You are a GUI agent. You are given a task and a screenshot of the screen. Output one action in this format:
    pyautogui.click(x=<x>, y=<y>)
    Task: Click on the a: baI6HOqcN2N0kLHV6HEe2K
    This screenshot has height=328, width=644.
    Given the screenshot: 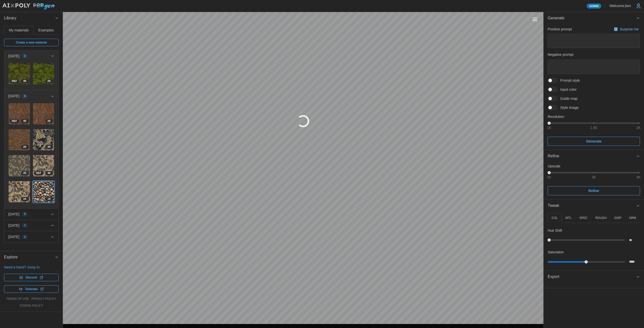 What is the action you would take?
    pyautogui.click(x=19, y=140)
    